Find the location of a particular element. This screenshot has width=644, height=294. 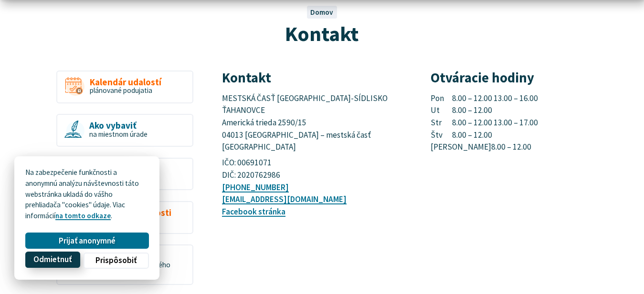

span: Prispôsobiť is located at coordinates (116, 261).